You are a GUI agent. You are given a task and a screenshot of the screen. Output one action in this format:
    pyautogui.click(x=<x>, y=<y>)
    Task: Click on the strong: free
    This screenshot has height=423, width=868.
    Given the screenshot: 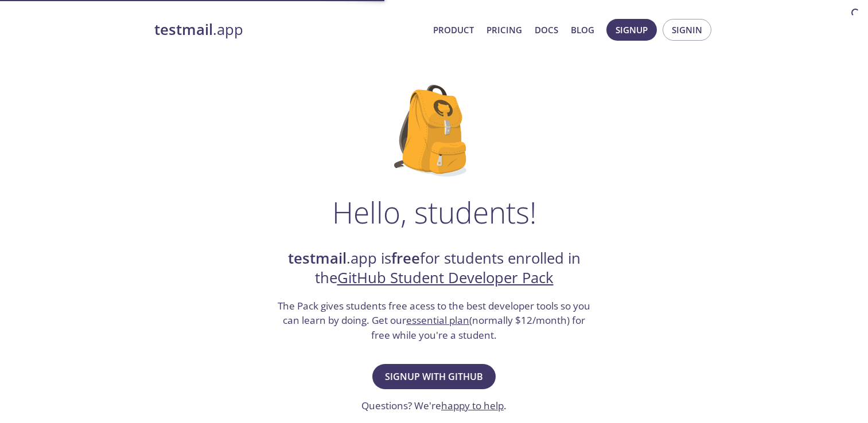 What is the action you would take?
    pyautogui.click(x=405, y=258)
    